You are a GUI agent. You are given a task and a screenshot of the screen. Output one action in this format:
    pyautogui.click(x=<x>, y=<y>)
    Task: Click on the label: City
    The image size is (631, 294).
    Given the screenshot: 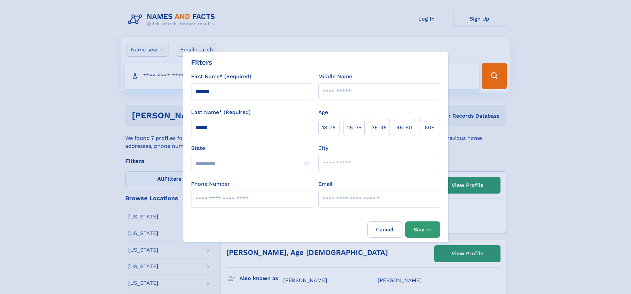 What is the action you would take?
    pyautogui.click(x=323, y=148)
    